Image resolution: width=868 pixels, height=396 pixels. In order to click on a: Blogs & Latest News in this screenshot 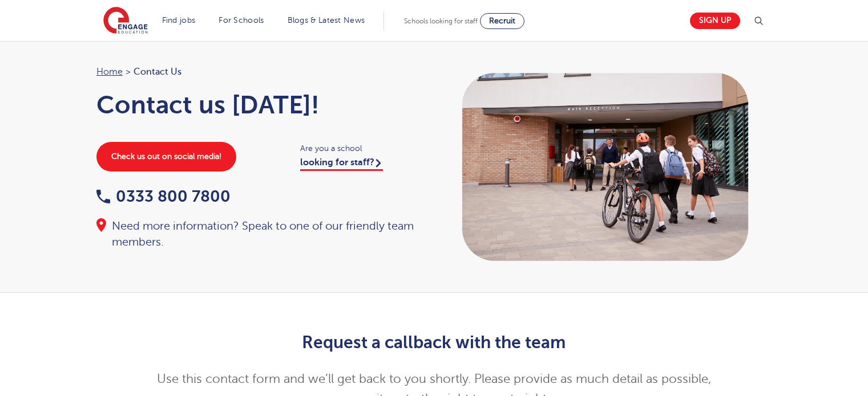, I will do `click(326, 20)`.